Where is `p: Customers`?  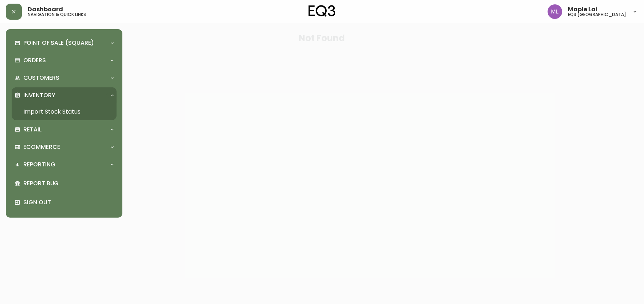 p: Customers is located at coordinates (41, 78).